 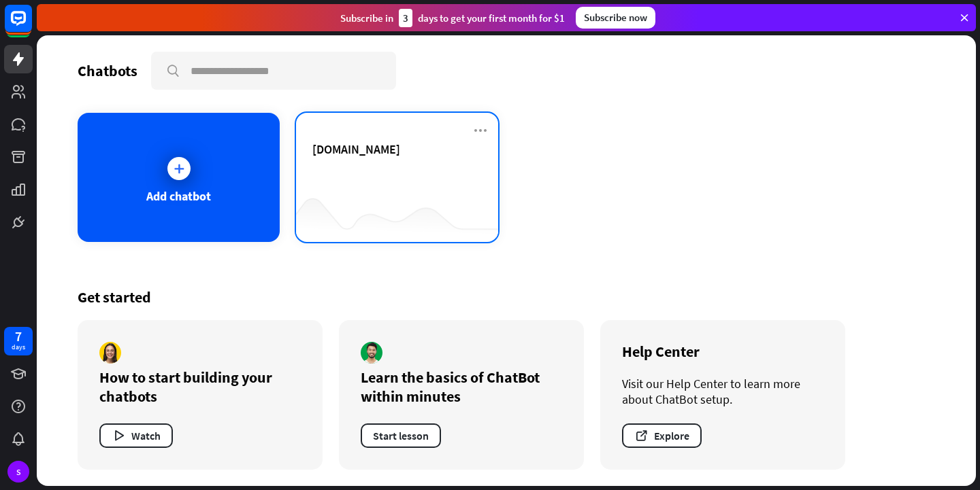 I want to click on div: How to start building your chatbots, so click(x=200, y=387).